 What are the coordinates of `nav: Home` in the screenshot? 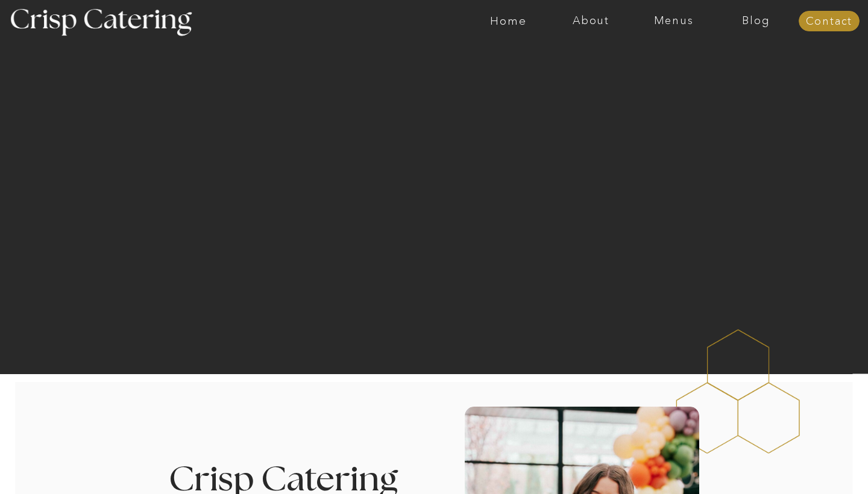 It's located at (508, 21).